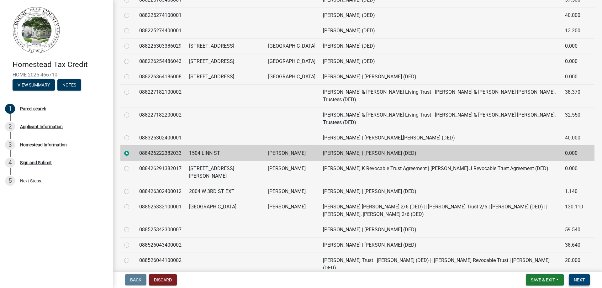  Describe the element at coordinates (545, 280) in the screenshot. I see `button: Save & Exit` at that location.